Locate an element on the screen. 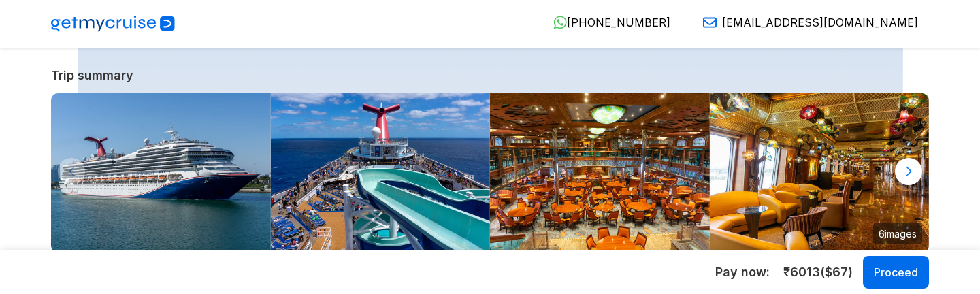 This screenshot has height=294, width=980. h5: Pay now : is located at coordinates (742, 272).